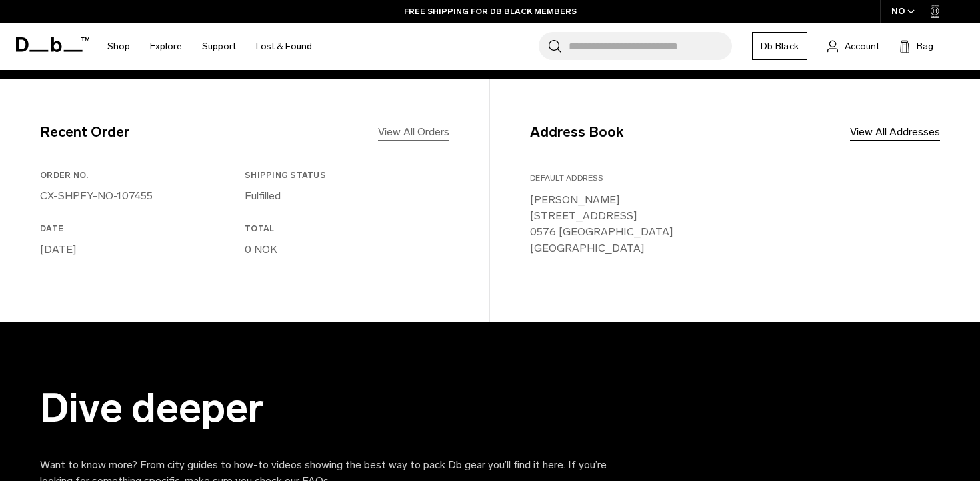  Describe the element at coordinates (166, 46) in the screenshot. I see `a: Explore` at that location.